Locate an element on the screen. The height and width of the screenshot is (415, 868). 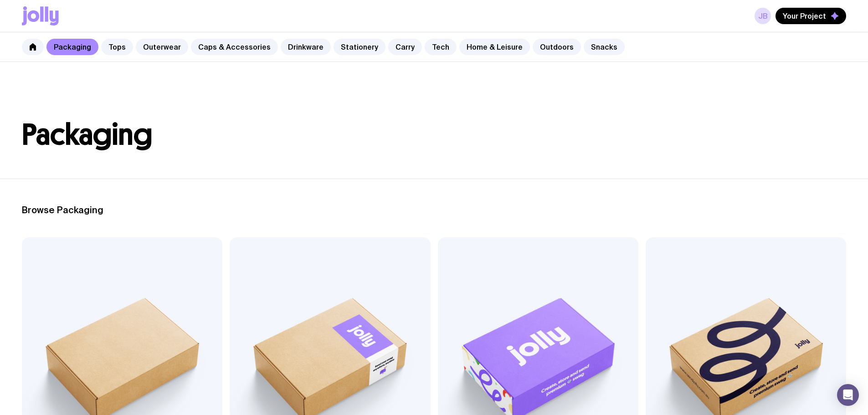
h1: Packaging is located at coordinates (434, 135).